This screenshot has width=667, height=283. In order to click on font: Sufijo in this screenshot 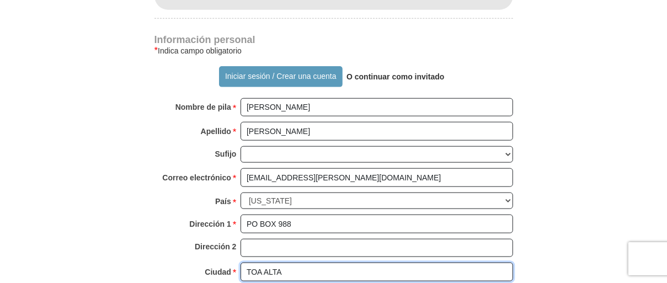, I will do `click(226, 154)`.